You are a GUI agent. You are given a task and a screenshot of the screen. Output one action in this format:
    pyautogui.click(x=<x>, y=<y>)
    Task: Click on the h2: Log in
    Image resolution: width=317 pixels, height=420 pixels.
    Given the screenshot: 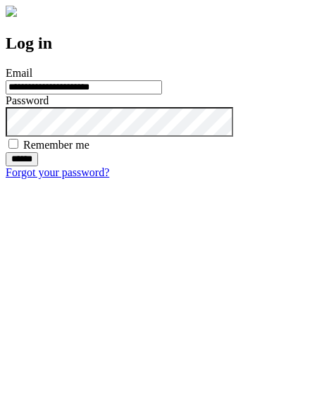 What is the action you would take?
    pyautogui.click(x=159, y=43)
    